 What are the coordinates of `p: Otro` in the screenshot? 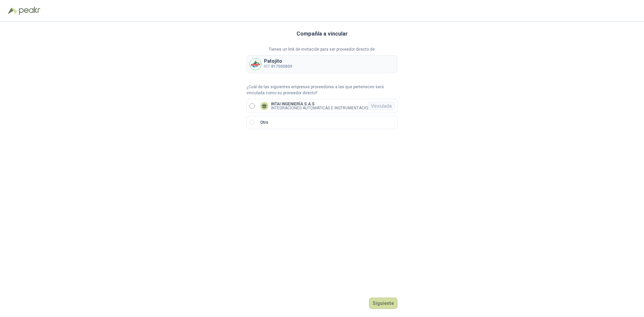 It's located at (264, 122).